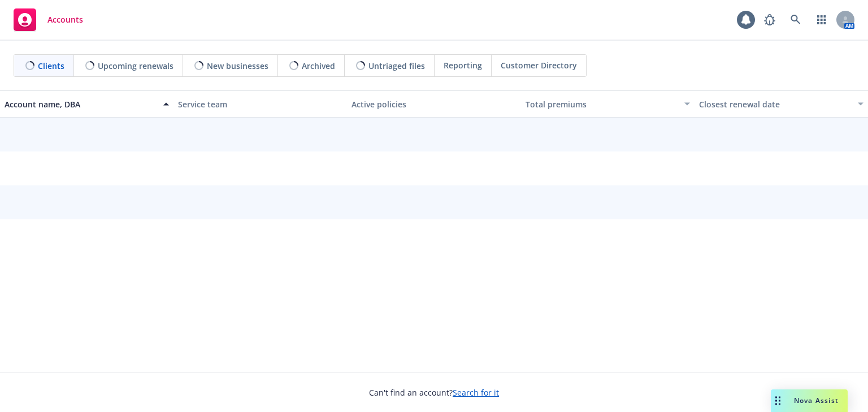  Describe the element at coordinates (816, 400) in the screenshot. I see `span: Nova Assist` at that location.